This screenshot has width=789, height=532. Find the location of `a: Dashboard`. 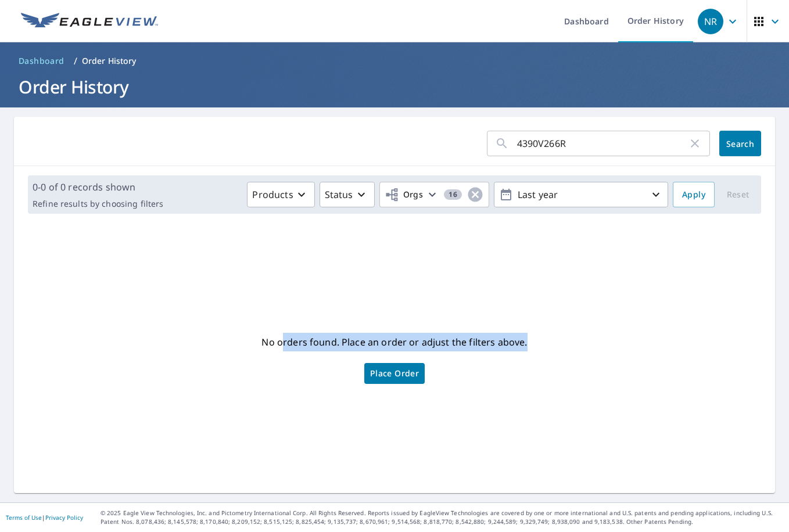

a: Dashboard is located at coordinates (42, 61).